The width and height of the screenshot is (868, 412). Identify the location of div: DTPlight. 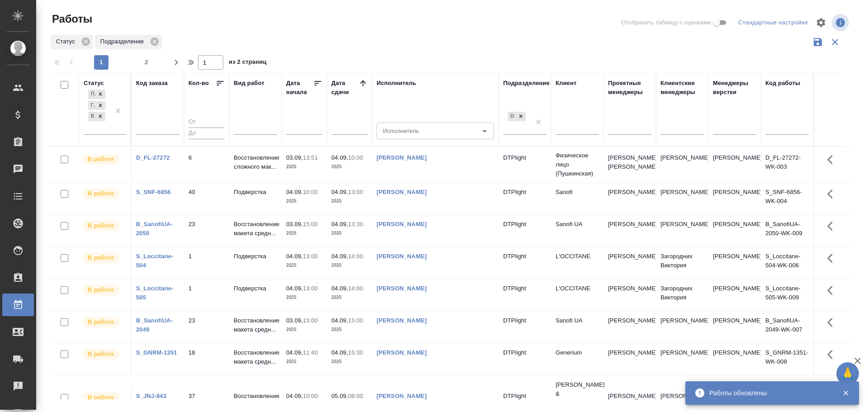
(511, 116).